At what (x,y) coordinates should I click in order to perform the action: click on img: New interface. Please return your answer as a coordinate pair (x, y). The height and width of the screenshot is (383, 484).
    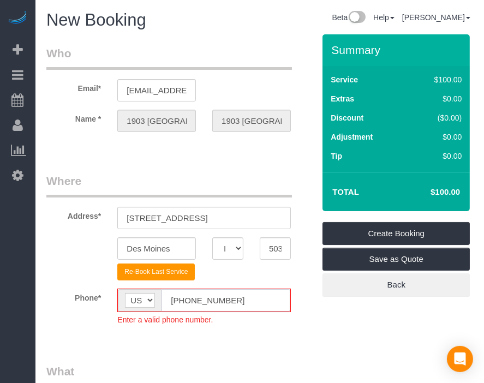
    Looking at the image, I should click on (356, 18).